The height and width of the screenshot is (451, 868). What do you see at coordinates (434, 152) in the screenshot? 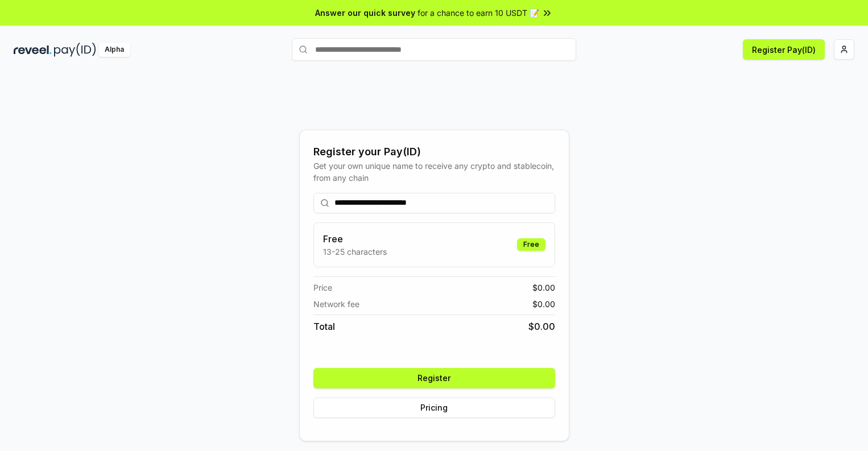
I see `div: Register your Pay(ID)` at bounding box center [434, 152].